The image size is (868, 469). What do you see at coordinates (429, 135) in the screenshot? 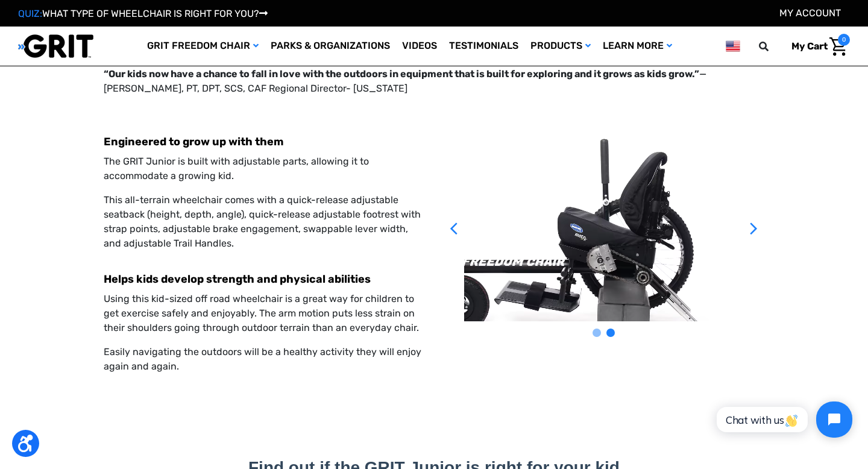
I see `span: Is there anything you would like to tell us about the child?` at bounding box center [429, 135].